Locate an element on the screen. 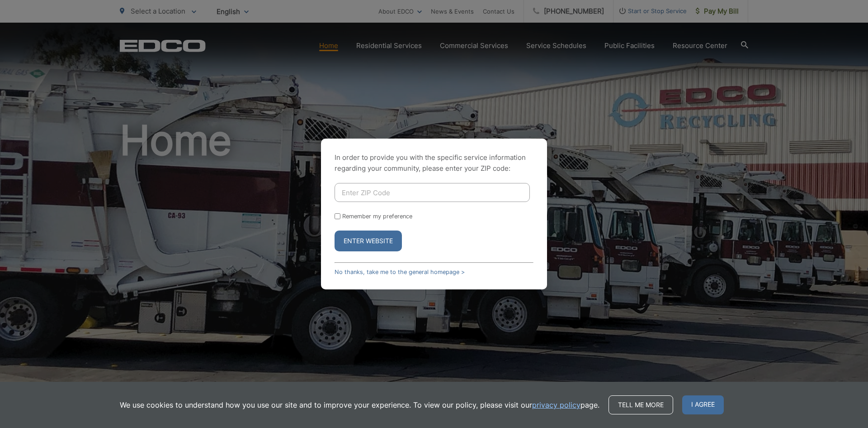  p: We use cookies to understand how you use our site and to improve your experience. To view our pol... is located at coordinates (360, 405).